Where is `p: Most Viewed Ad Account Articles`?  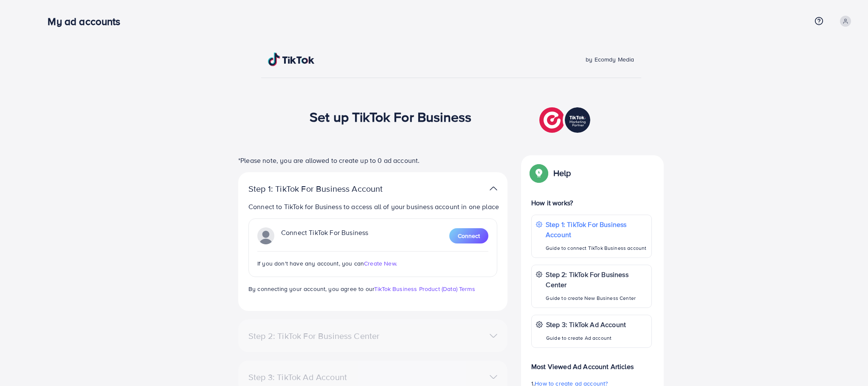
p: Most Viewed Ad Account Articles is located at coordinates (592, 364).